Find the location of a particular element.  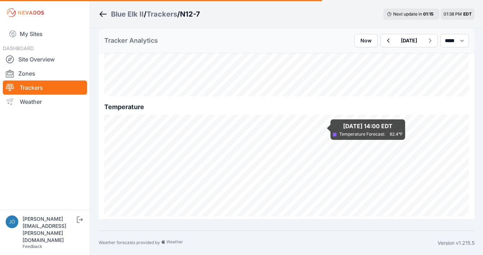

button: Now is located at coordinates (366, 41).